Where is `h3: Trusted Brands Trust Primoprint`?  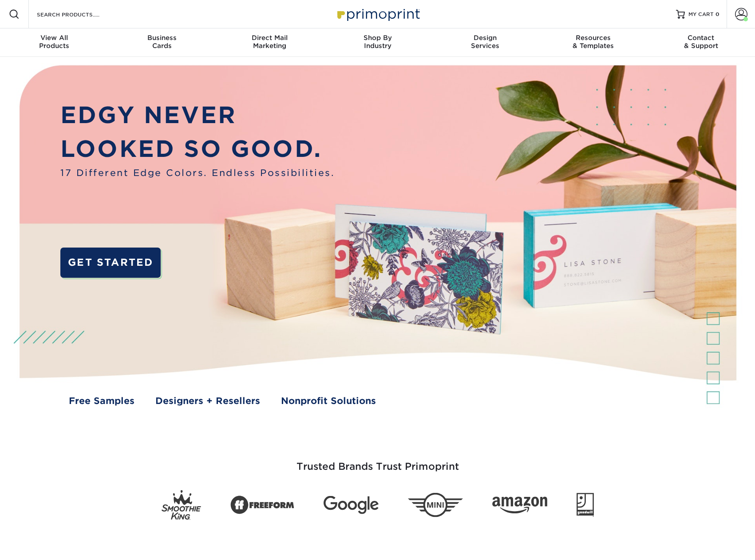
h3: Trusted Brands Trust Primoprint is located at coordinates (378, 461).